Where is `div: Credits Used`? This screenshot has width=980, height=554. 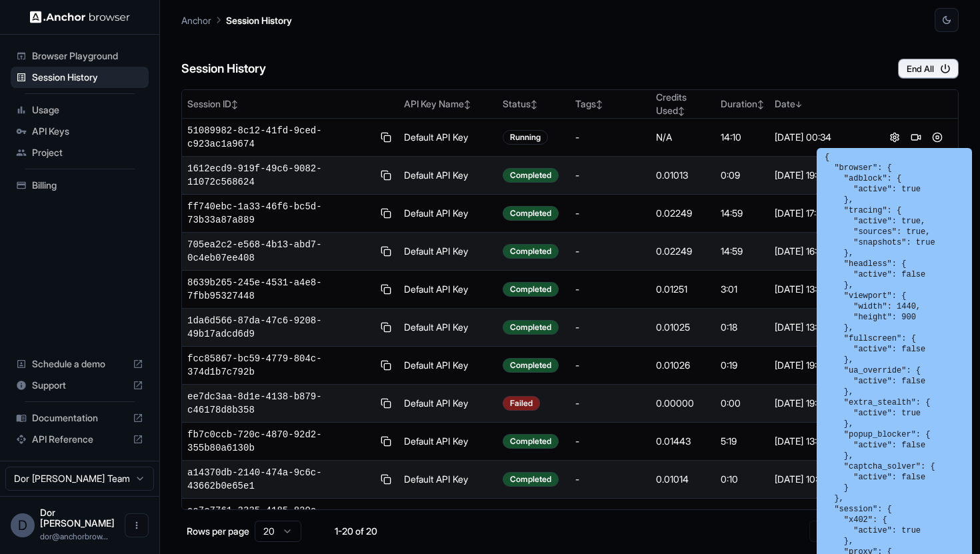 div: Credits Used is located at coordinates (683, 104).